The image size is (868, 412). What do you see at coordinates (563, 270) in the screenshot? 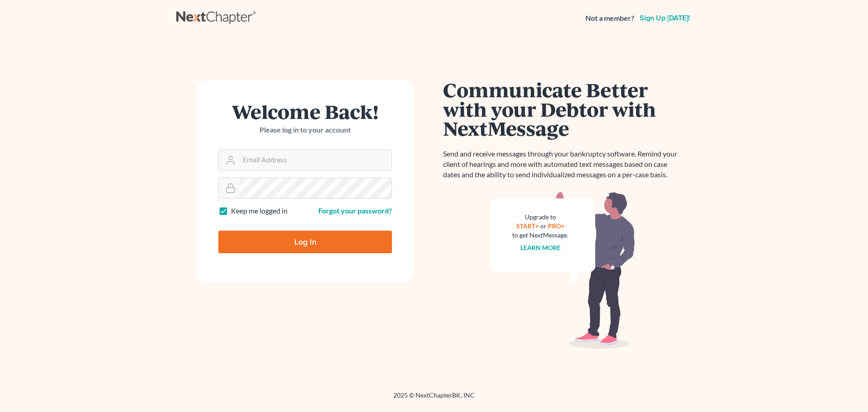
I see `img: nextmessage_bg-59042aed3d76b12b5cd301f8e5b87938c9018125f34e5fa2b7a6b67550977c72.svg` at bounding box center [563, 270].